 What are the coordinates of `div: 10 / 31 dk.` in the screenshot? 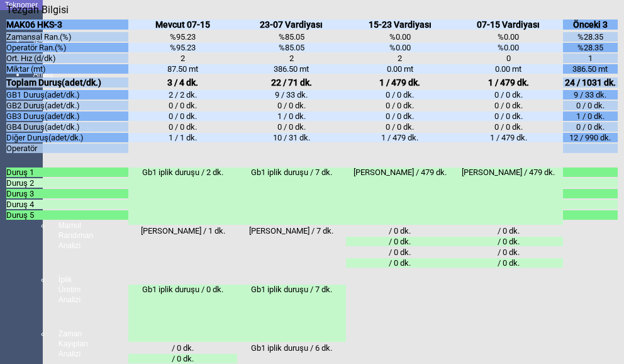 It's located at (291, 137).